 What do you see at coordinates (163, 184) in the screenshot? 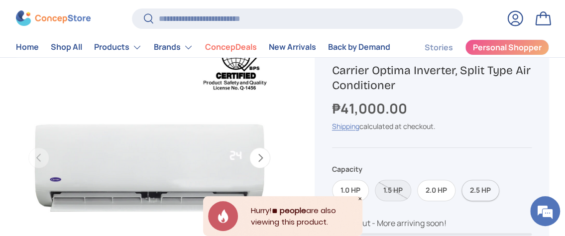
I see `em: Submit` at bounding box center [163, 184].